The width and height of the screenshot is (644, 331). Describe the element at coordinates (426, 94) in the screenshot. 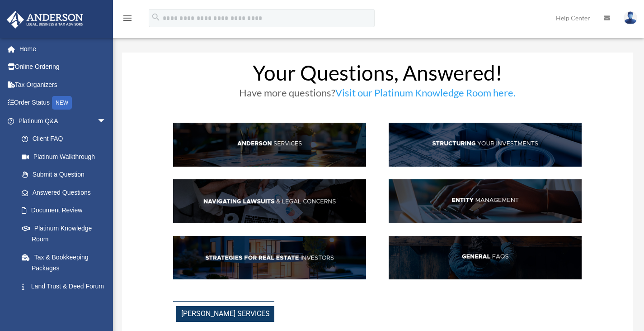

I see `a: Visit our Platinum Knowledge Room here.` at that location.